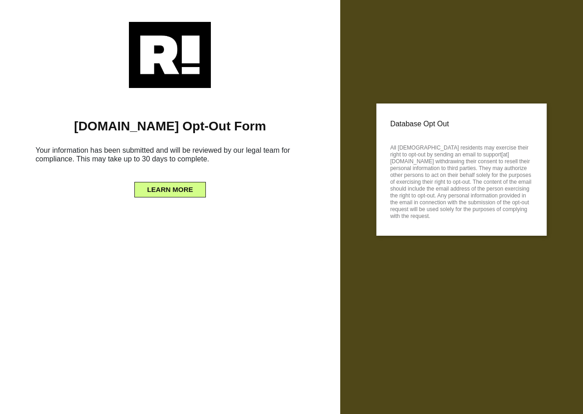 The height and width of the screenshot is (414, 583). I want to click on p: Database Opt Out, so click(462, 124).